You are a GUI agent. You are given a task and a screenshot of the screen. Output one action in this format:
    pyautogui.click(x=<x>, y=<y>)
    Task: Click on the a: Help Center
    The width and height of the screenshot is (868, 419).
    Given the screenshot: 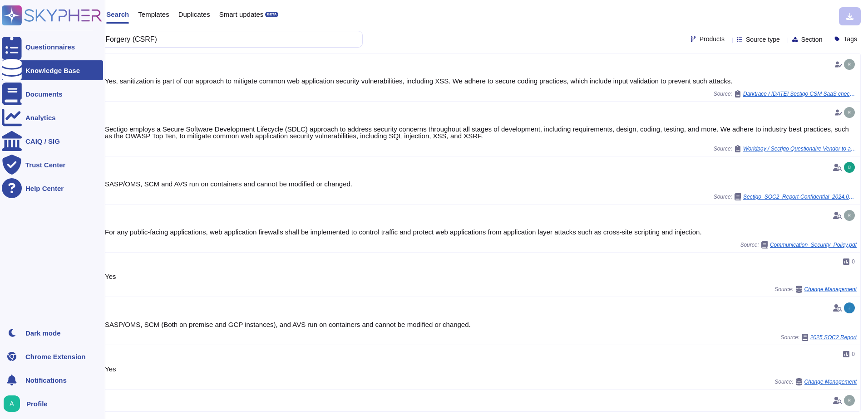 What is the action you would take?
    pyautogui.click(x=52, y=188)
    